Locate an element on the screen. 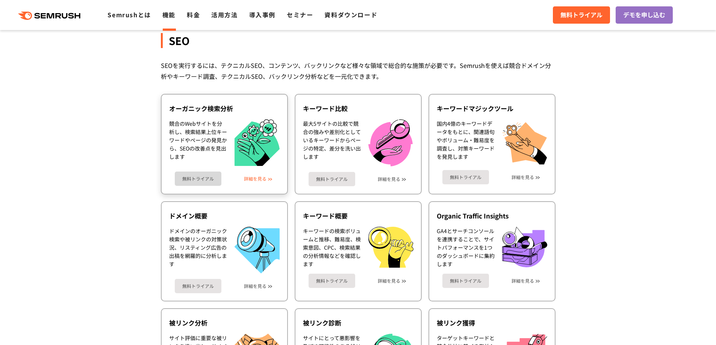 Image resolution: width=716 pixels, height=345 pixels. span: デモを申し込む is located at coordinates (644, 15).